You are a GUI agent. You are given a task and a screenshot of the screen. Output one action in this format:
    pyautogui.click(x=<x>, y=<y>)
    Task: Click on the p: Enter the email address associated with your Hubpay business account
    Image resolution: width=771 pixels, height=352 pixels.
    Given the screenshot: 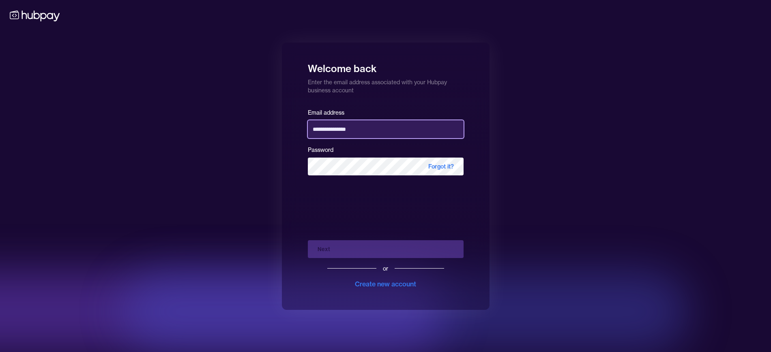 What is the action you would take?
    pyautogui.click(x=386, y=85)
    